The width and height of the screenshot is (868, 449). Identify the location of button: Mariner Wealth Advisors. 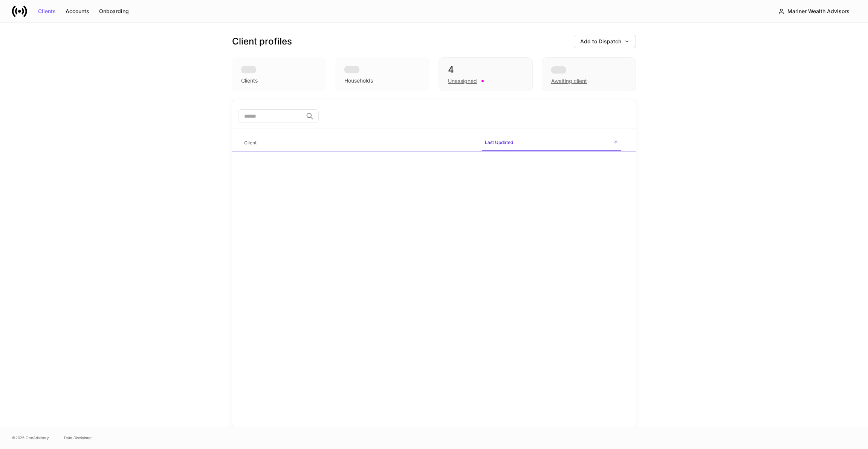
(814, 11).